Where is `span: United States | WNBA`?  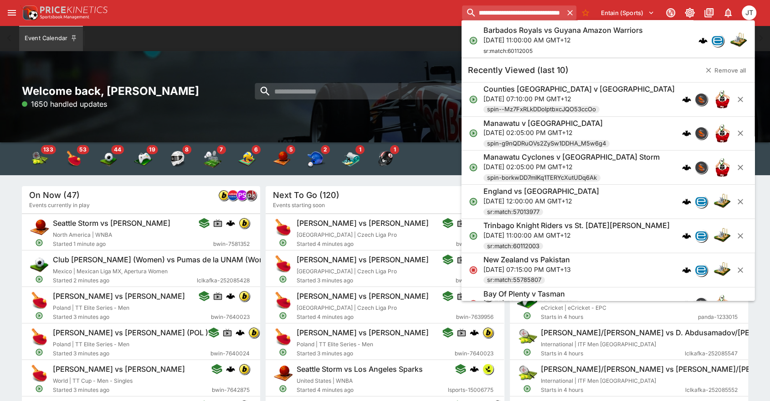 span: United States | WNBA is located at coordinates (325, 380).